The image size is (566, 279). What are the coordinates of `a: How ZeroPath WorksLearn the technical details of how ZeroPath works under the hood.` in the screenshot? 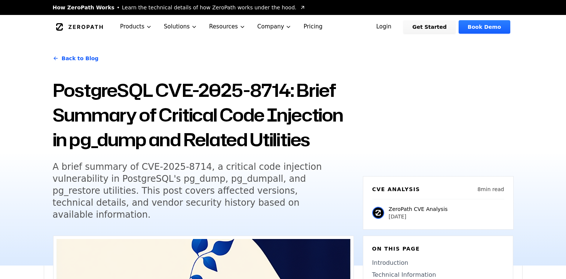 It's located at (179, 7).